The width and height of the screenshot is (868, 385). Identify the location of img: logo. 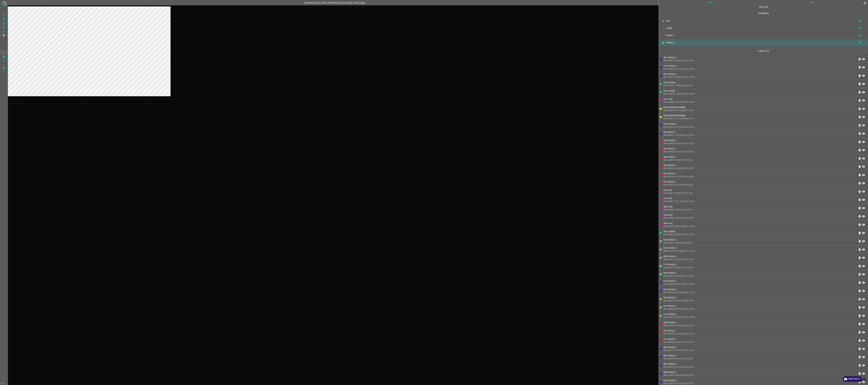
(4, 4).